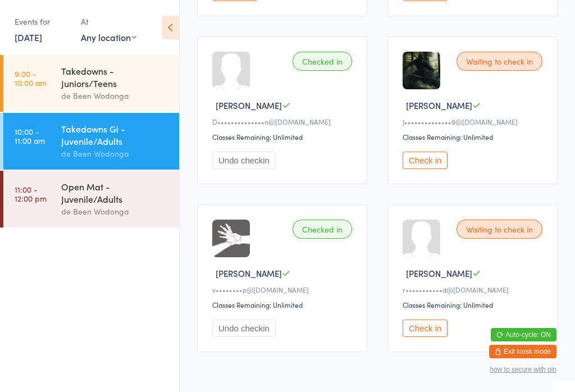 Image resolution: width=575 pixels, height=392 pixels. I want to click on time: 9:00 - 10:00 am, so click(30, 78).